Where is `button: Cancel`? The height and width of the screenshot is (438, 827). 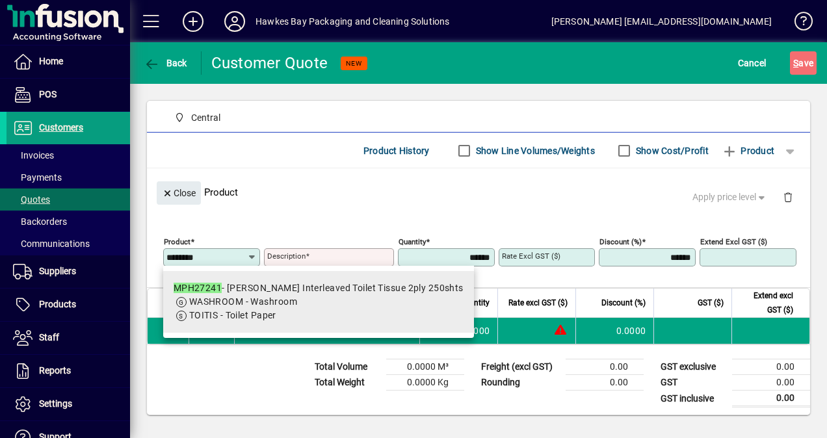
button: Cancel is located at coordinates (752, 63).